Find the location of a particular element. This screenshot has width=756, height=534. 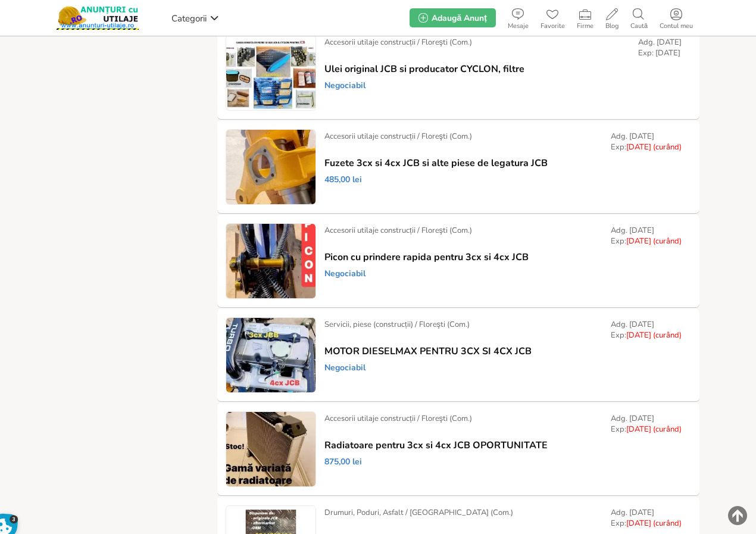

a: Favorite is located at coordinates (552, 18).